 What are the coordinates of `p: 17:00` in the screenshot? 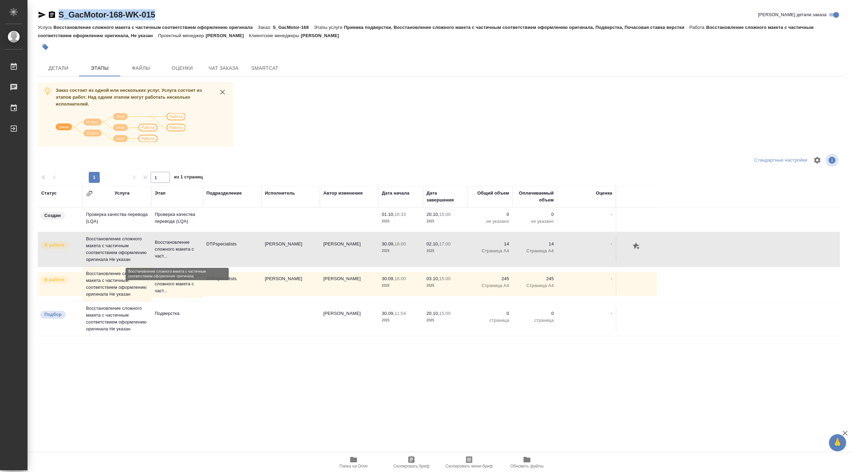 It's located at (445, 244).